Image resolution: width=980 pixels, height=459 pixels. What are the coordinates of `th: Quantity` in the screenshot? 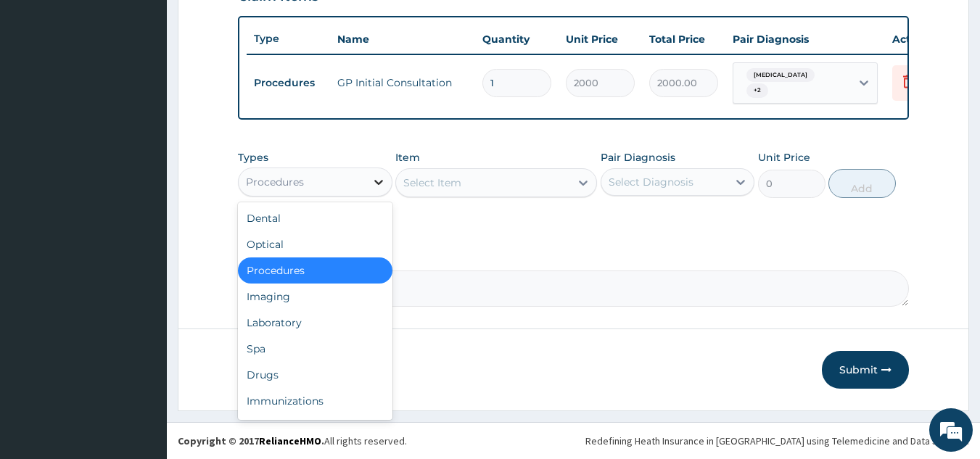 It's located at (517, 39).